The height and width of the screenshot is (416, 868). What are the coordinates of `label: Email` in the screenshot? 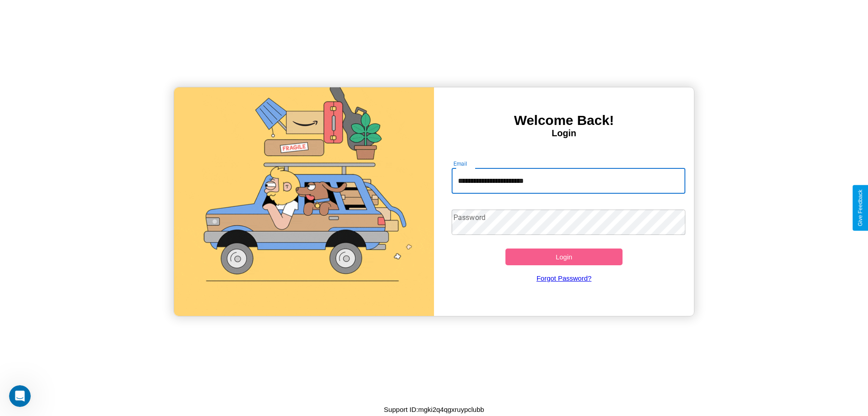 It's located at (460, 163).